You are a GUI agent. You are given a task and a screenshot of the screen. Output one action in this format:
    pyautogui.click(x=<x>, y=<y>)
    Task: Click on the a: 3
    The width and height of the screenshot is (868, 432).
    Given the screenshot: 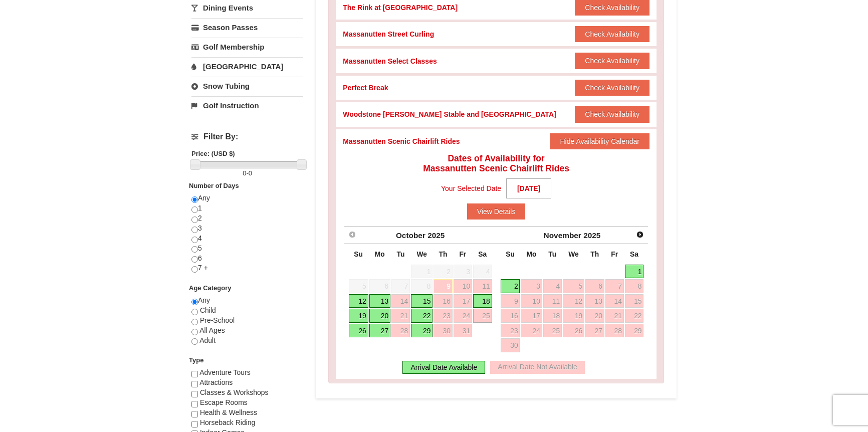 What is the action you would take?
    pyautogui.click(x=531, y=286)
    